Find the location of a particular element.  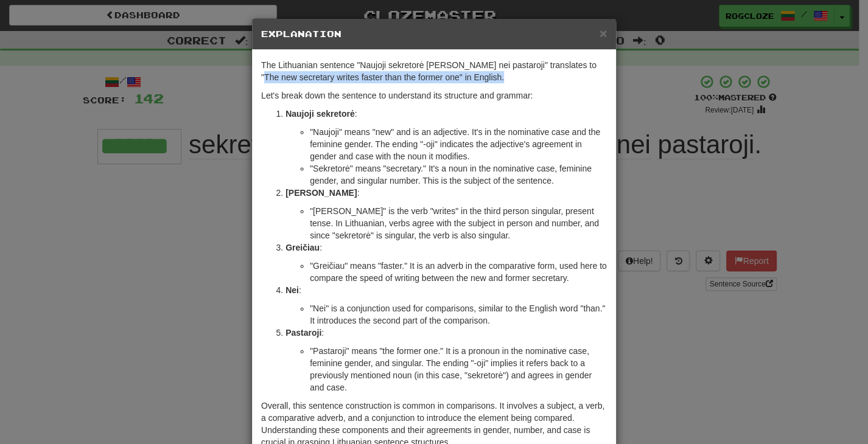

li: "Naujoji" means "new" and is an adjective. It's in the nominative case and the feminine gender. T... is located at coordinates (458, 144).